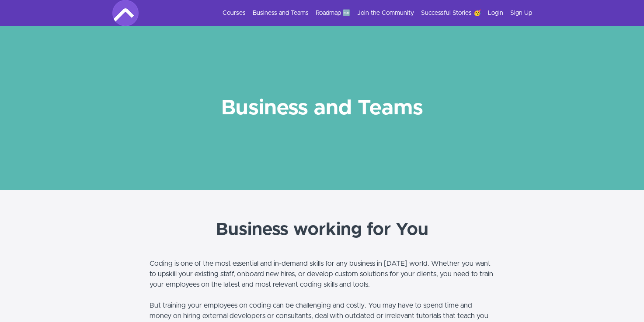  Describe the element at coordinates (332, 13) in the screenshot. I see `a: Roadmap 🆕` at that location.